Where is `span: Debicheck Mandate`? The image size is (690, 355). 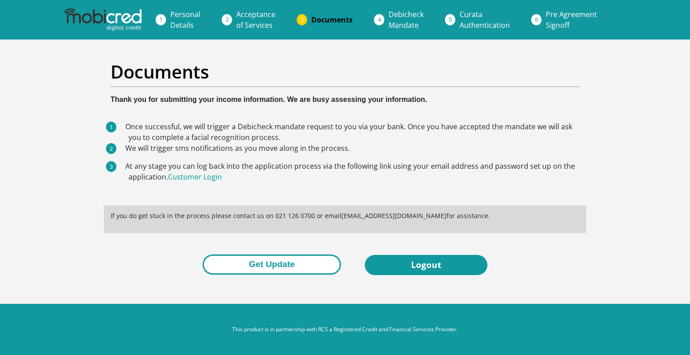 span: Debicheck Mandate is located at coordinates (406, 20).